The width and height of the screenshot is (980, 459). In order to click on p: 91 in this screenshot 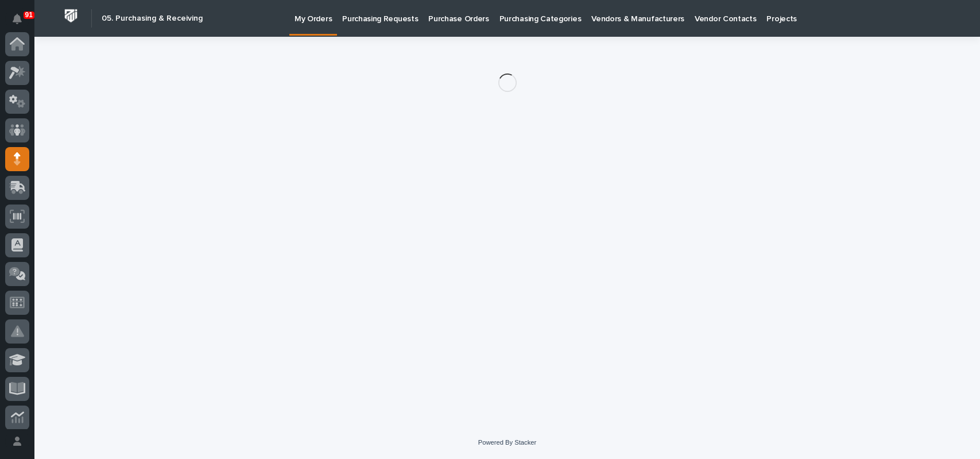, I will do `click(29, 15)`.